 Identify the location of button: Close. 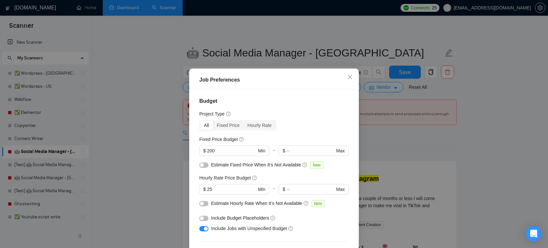
(350, 77).